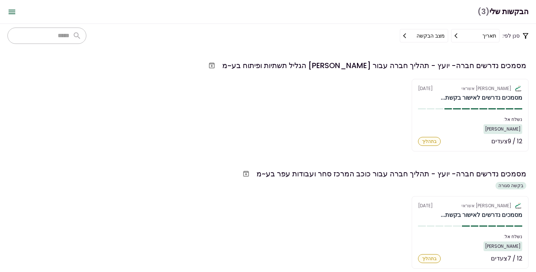  What do you see at coordinates (484, 12) in the screenshot?
I see `span: (3)` at bounding box center [484, 12].